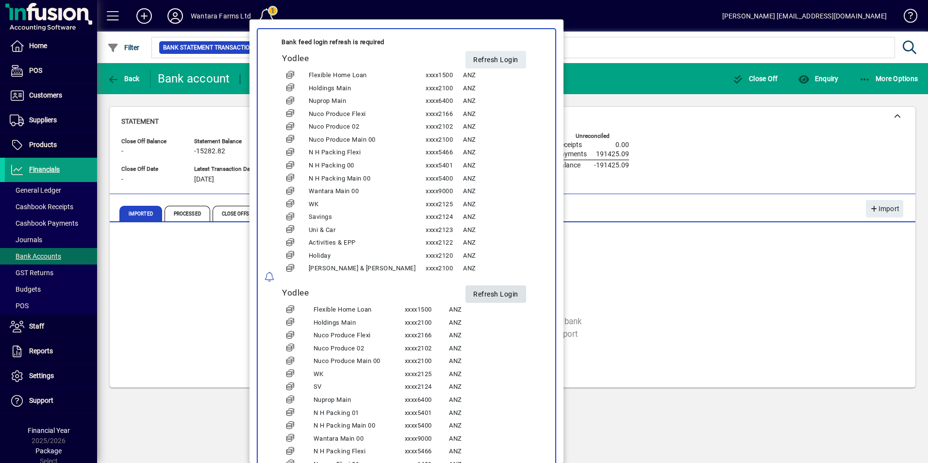 Image resolution: width=928 pixels, height=463 pixels. Describe the element at coordinates (367, 256) in the screenshot. I see `td: Holiday` at that location.